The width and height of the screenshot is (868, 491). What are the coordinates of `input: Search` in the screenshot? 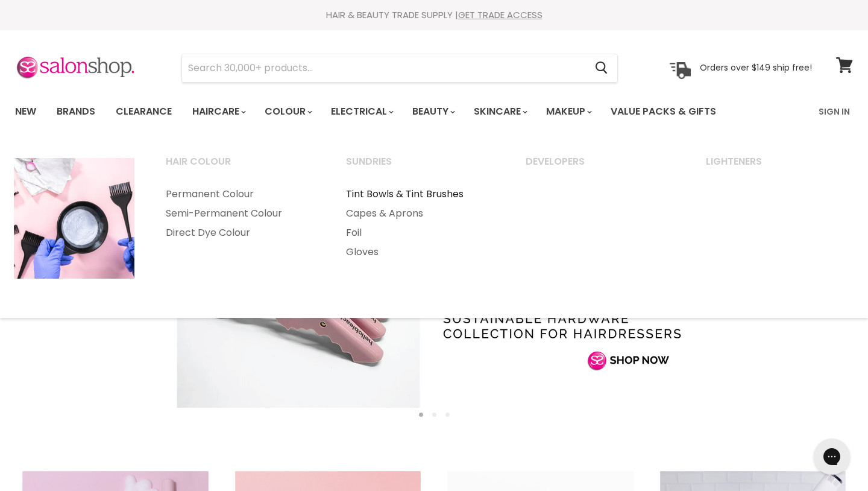 It's located at (384, 68).